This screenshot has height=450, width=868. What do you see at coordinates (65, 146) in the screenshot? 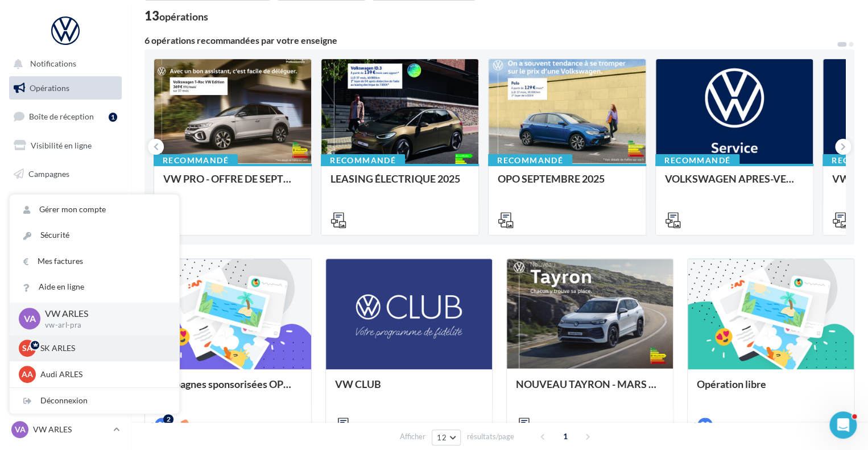
I see `a: Visibilité en ligne` at bounding box center [65, 146].